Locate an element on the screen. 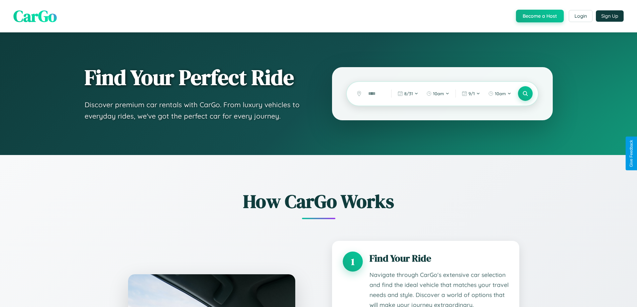 The image size is (637, 307). button: Sign Up is located at coordinates (610, 16).